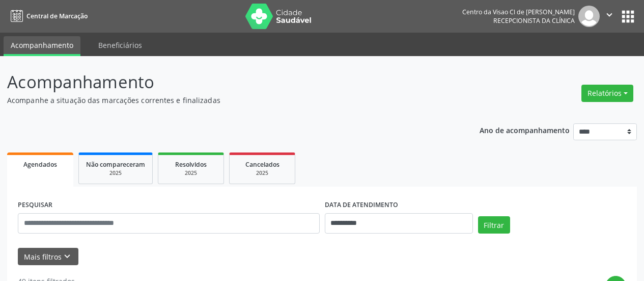  What do you see at coordinates (40, 164) in the screenshot?
I see `span: Agendados` at bounding box center [40, 164].